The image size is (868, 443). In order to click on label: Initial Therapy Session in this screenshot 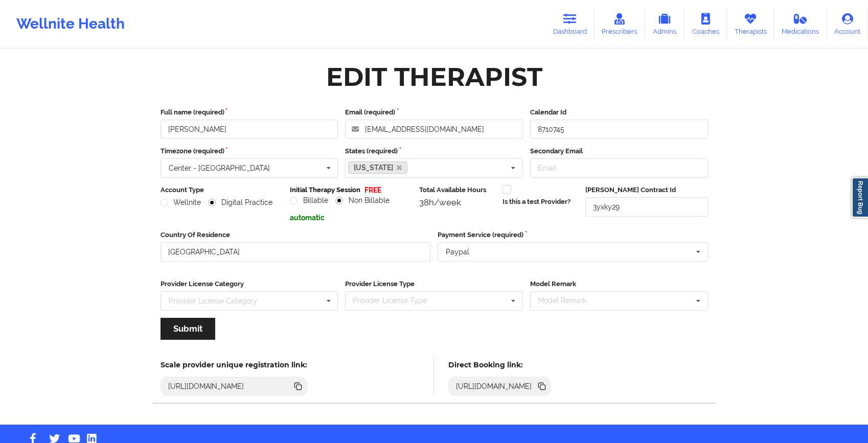, I will do `click(325, 190)`.